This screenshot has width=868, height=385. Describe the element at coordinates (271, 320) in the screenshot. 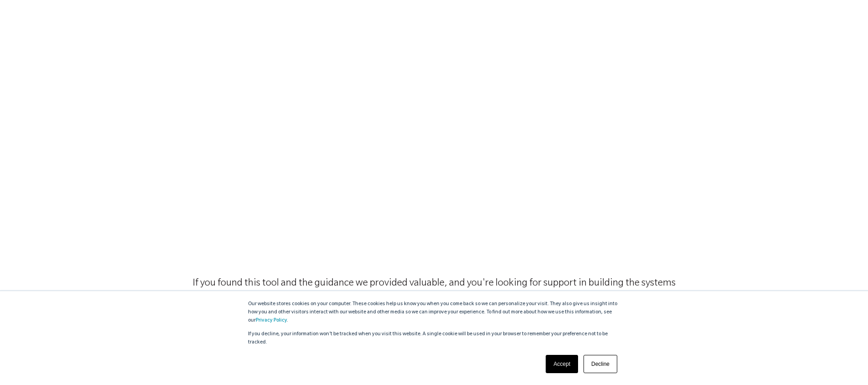

I see `a: Privacy Policy` at that location.